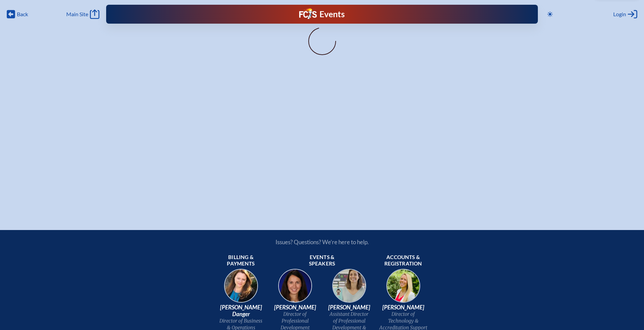  What do you see at coordinates (322, 261) in the screenshot?
I see `span: Events & speakers` at bounding box center [322, 261].